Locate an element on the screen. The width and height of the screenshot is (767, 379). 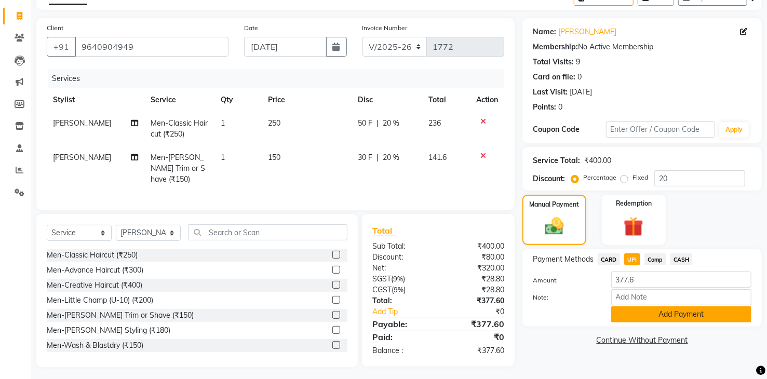
div: 9 is located at coordinates (578, 62).